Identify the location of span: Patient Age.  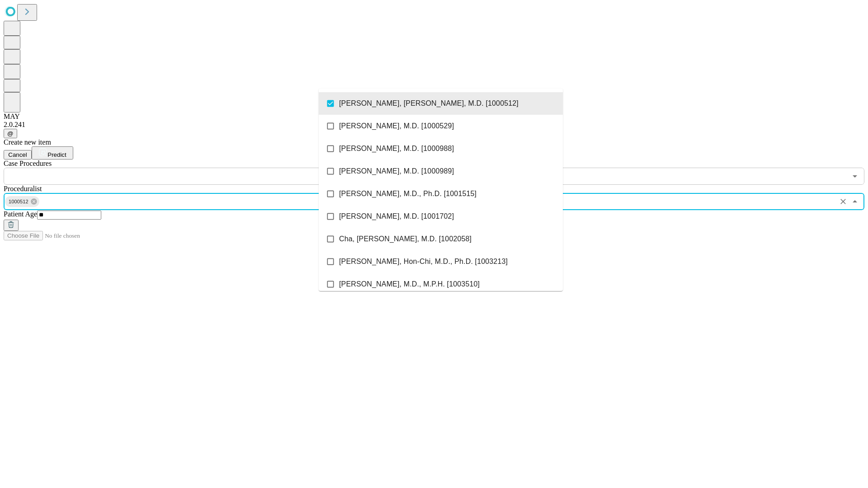
(21, 214).